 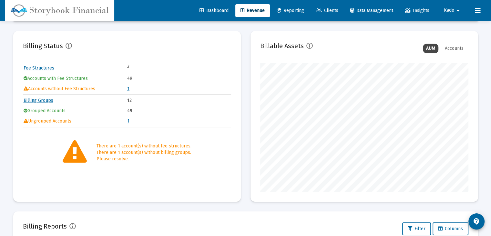 What do you see at coordinates (371, 11) in the screenshot?
I see `a: Data Management` at bounding box center [371, 11].